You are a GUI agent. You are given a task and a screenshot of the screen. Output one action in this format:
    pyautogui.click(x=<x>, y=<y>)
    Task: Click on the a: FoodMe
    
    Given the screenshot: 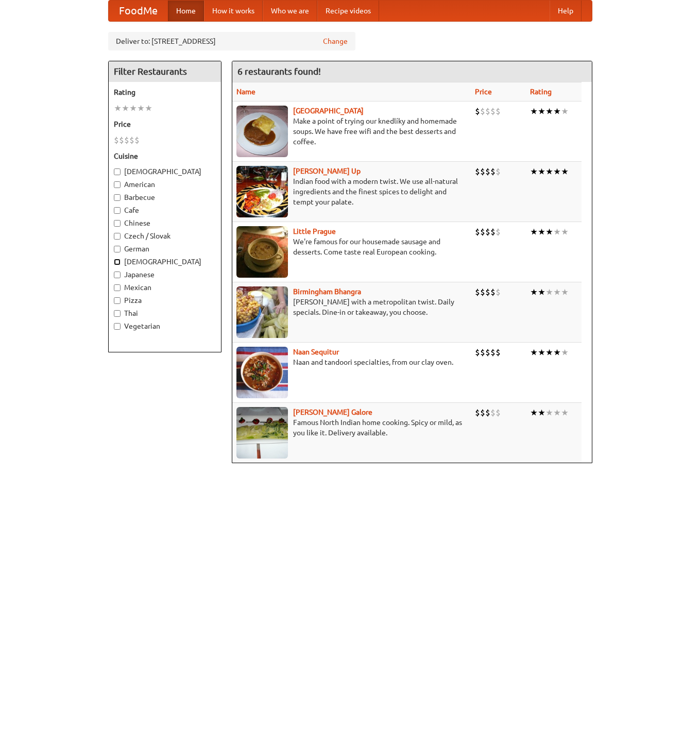 What is the action you would take?
    pyautogui.click(x=138, y=11)
    